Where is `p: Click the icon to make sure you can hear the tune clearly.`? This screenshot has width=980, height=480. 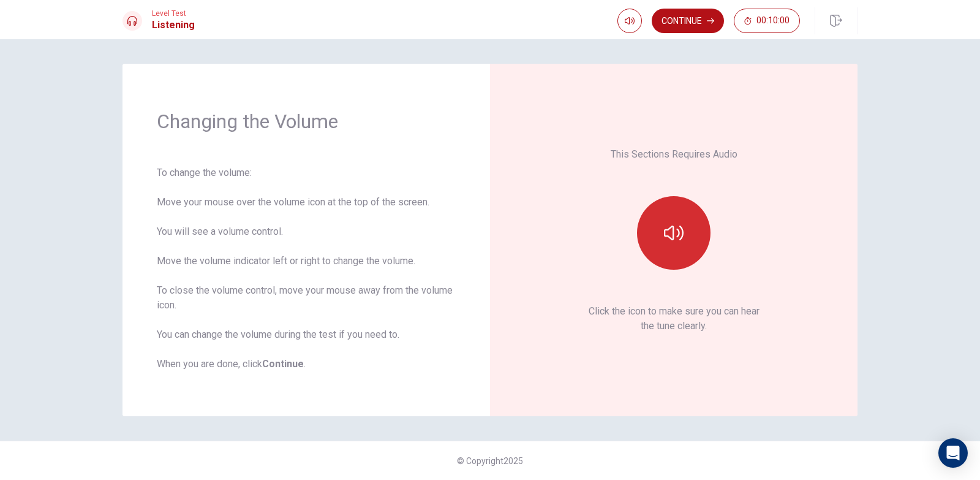
p: Click the icon to make sure you can hear the tune clearly. is located at coordinates (674, 318).